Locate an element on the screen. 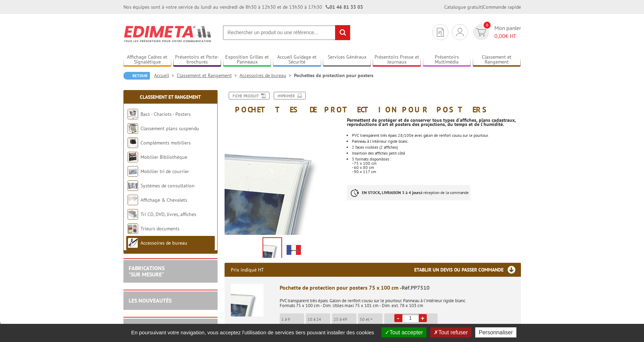  img: Edimeta is located at coordinates (168, 34).